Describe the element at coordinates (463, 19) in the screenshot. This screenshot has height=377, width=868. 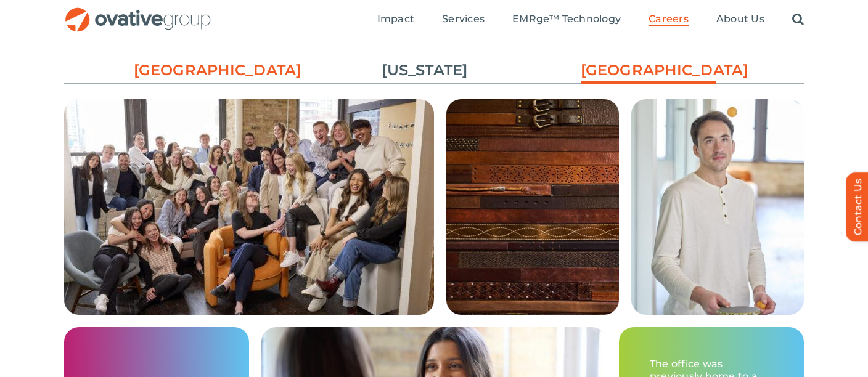
I see `span: Services` at that location.